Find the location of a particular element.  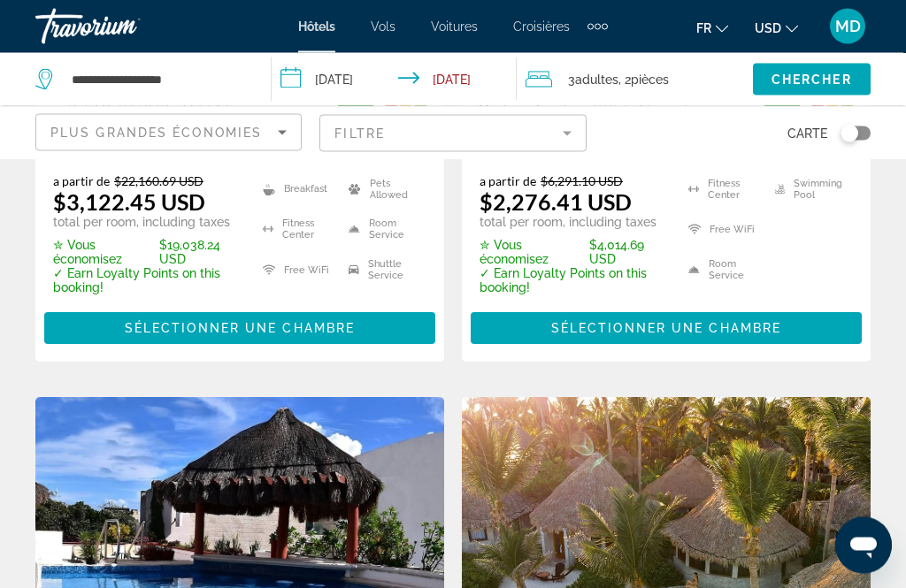

a: Voitures is located at coordinates (454, 27).